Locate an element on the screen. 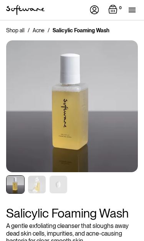 This screenshot has height=241, width=144. a: Shop all is located at coordinates (15, 30).